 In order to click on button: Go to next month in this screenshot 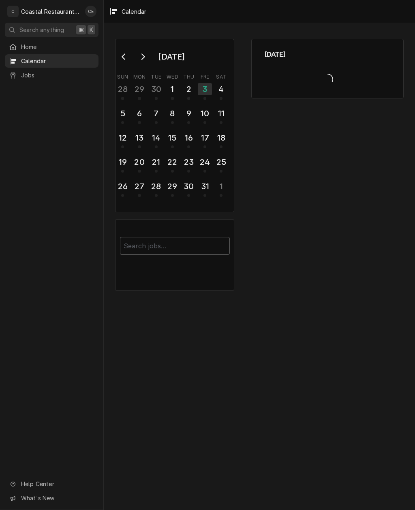, I will do `click(143, 57)`.